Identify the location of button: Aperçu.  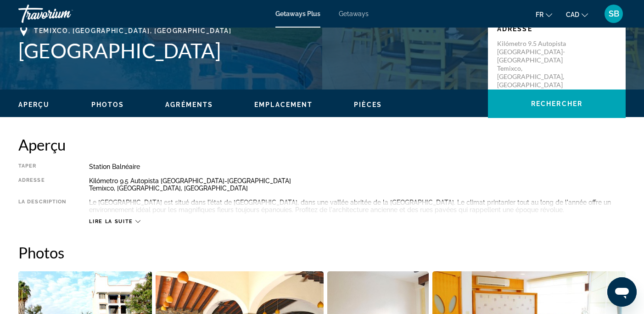
(34, 105).